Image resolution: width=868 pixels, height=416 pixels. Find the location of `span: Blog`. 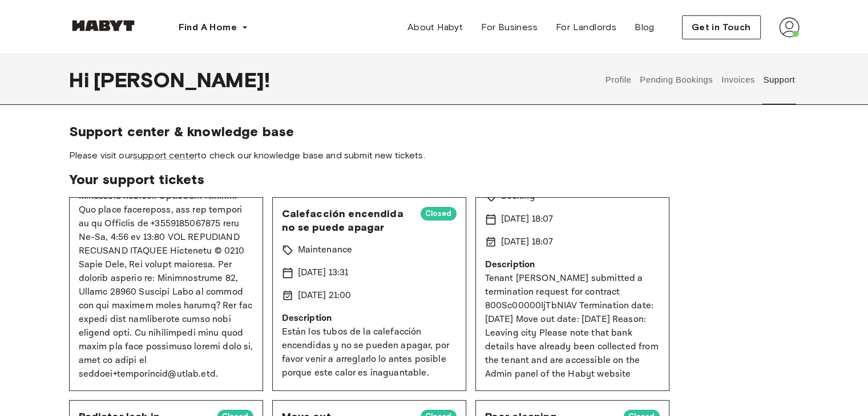

span: Blog is located at coordinates (644, 27).